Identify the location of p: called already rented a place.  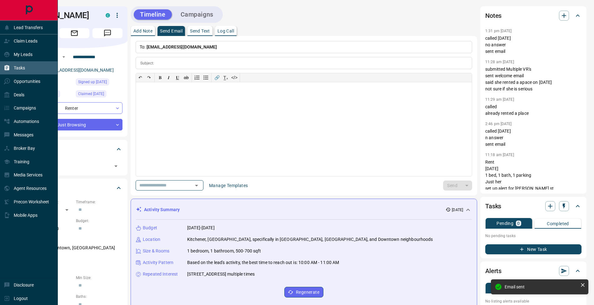
(534, 110).